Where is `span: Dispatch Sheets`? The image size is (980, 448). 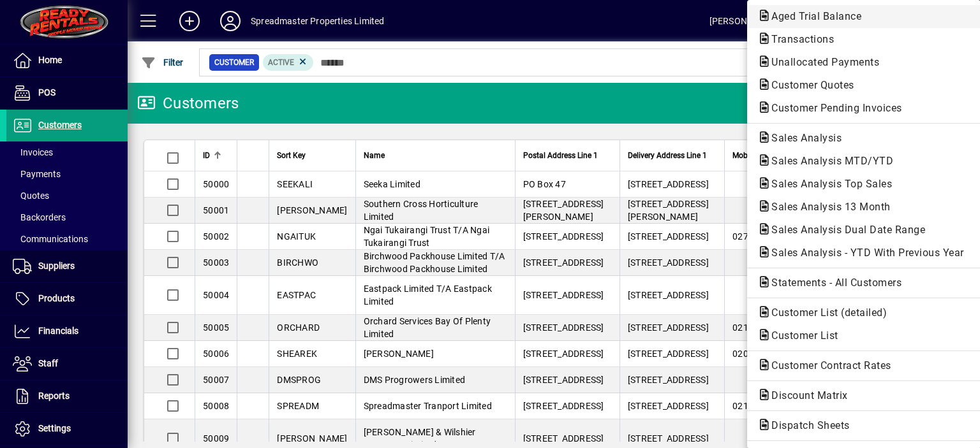 span: Dispatch Sheets is located at coordinates (807, 425).